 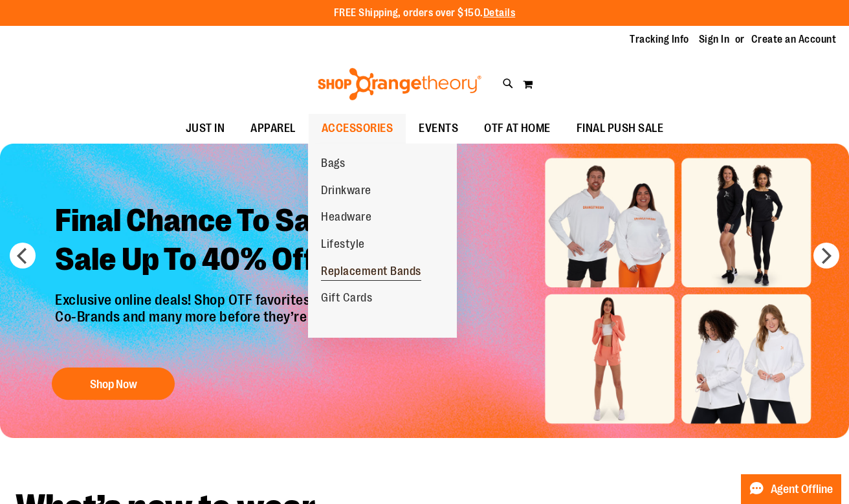 What do you see at coordinates (802, 489) in the screenshot?
I see `span: Agent Offline` at bounding box center [802, 489].